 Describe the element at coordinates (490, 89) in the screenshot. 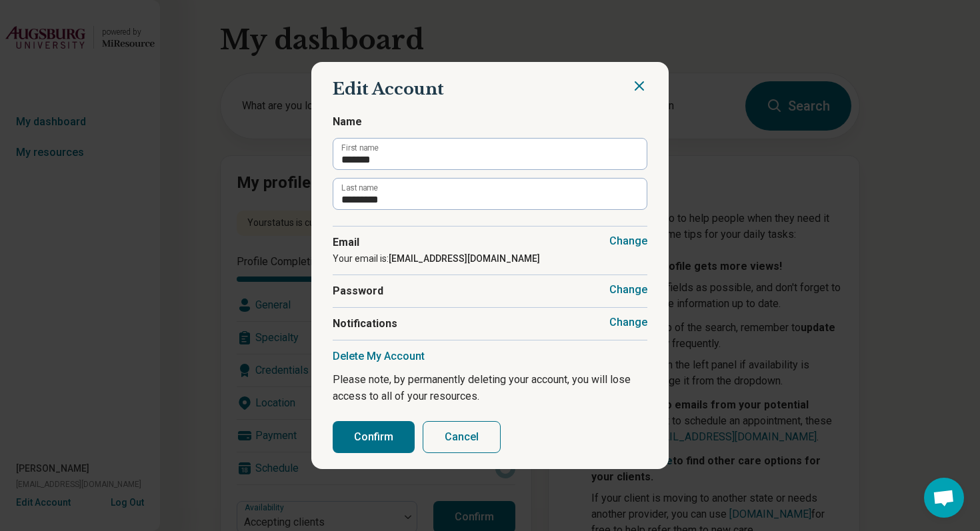

I see `h2: Edit Account` at that location.